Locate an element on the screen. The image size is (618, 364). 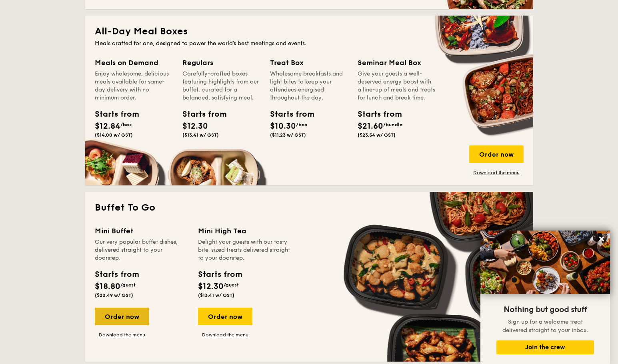
span: ($11.23 w/ GST) is located at coordinates (288, 135).